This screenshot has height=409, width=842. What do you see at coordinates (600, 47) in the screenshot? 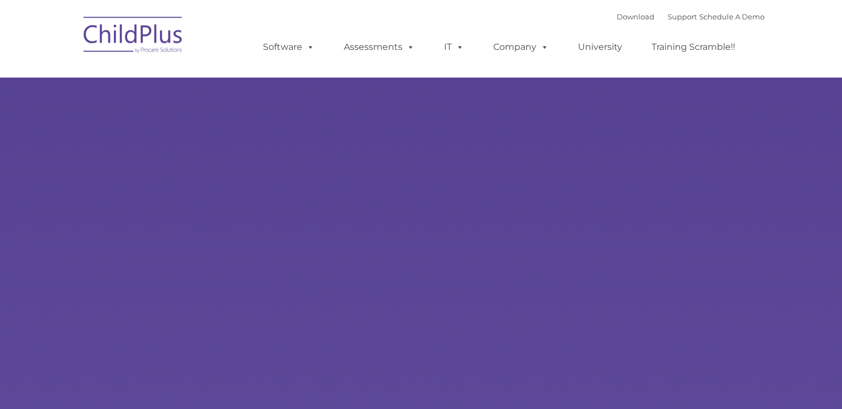
I see `a: University` at bounding box center [600, 47].